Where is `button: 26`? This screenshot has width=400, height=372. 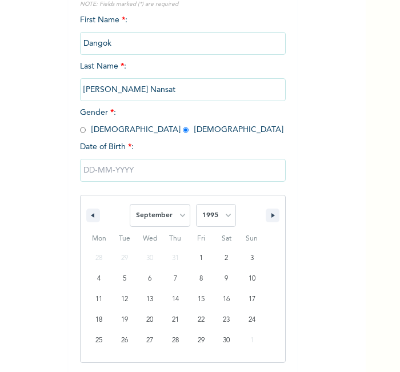
button: 26 is located at coordinates (125, 341).